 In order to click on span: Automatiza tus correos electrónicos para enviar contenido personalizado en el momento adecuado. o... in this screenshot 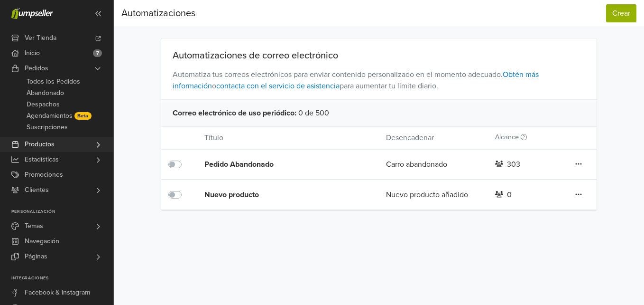, I will do `click(379, 80)`.